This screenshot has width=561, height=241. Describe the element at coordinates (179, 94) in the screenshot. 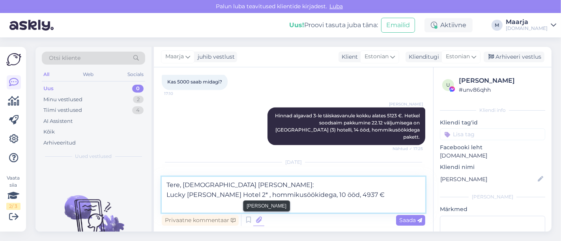

I see `span: 17:10` at that location.